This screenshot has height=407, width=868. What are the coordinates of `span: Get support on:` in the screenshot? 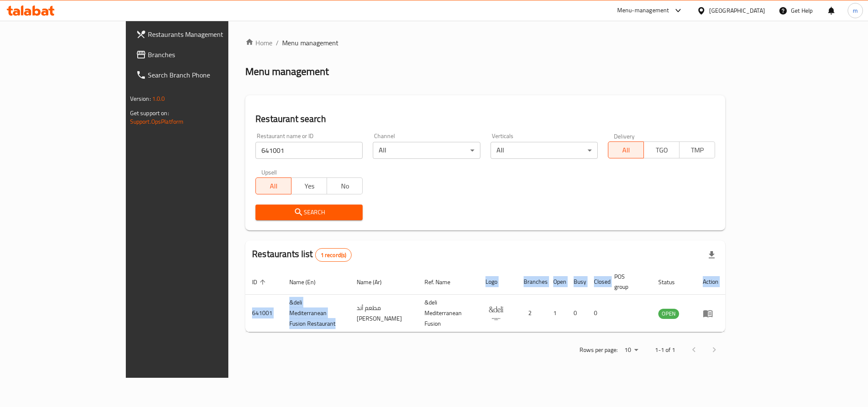 It's located at (150, 113).